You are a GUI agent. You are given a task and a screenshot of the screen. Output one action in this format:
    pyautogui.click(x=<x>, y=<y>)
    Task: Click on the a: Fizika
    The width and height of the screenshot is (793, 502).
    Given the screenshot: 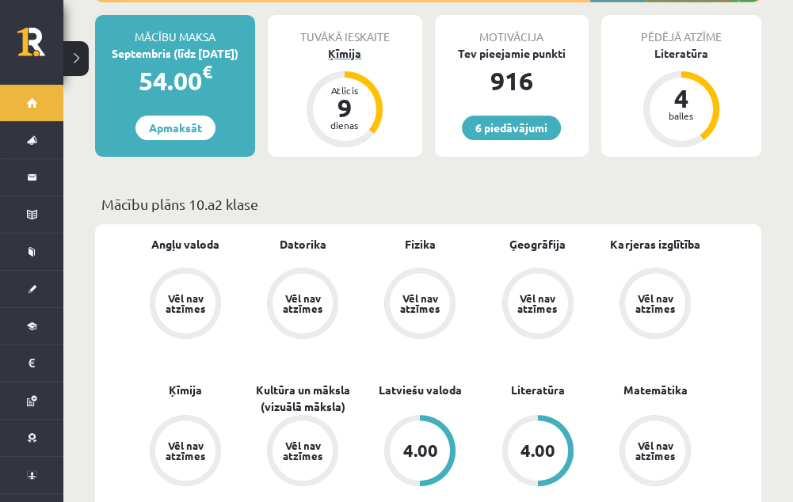 What is the action you would take?
    pyautogui.click(x=420, y=244)
    